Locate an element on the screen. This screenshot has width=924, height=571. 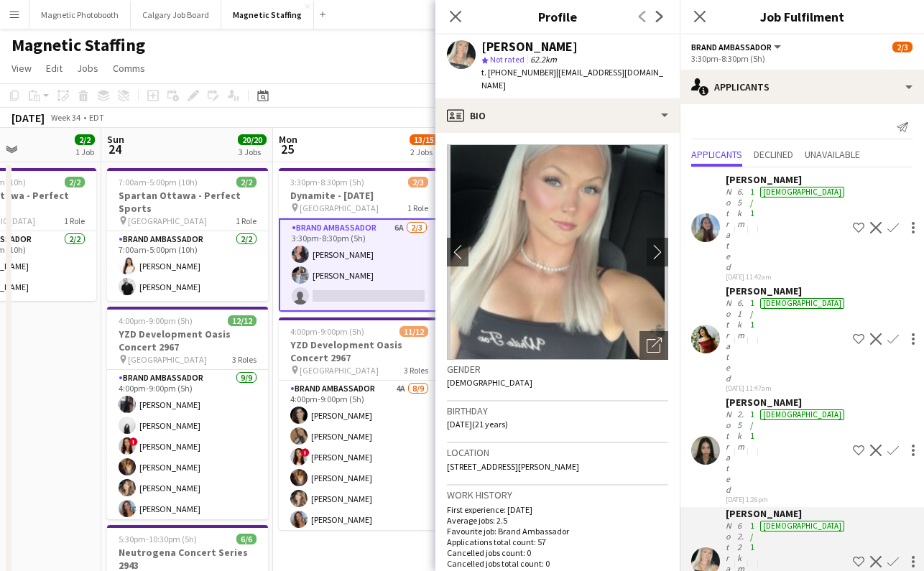
div: Open photos pop-in is located at coordinates (653, 346).